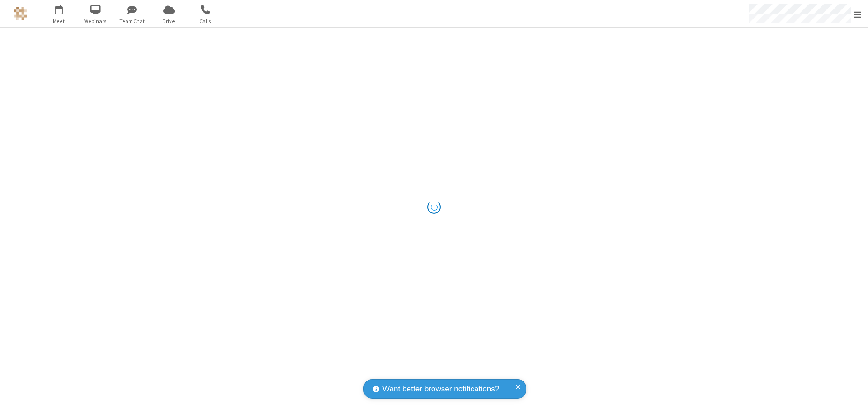 Image resolution: width=868 pixels, height=414 pixels. I want to click on span: Webinars, so click(95, 21).